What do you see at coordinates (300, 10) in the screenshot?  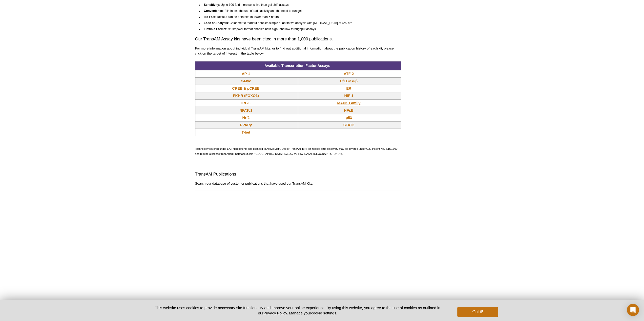 I see `li: : Eliminates the use of radioactivity and the need to run gels` at bounding box center [300, 10].